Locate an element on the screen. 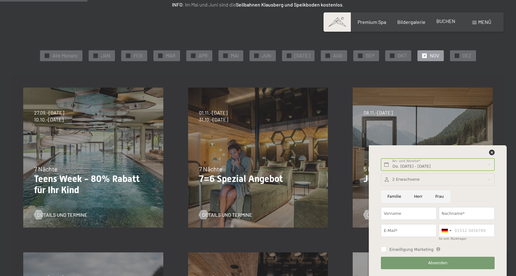  span: 5 Nächte is located at coordinates (375, 169).